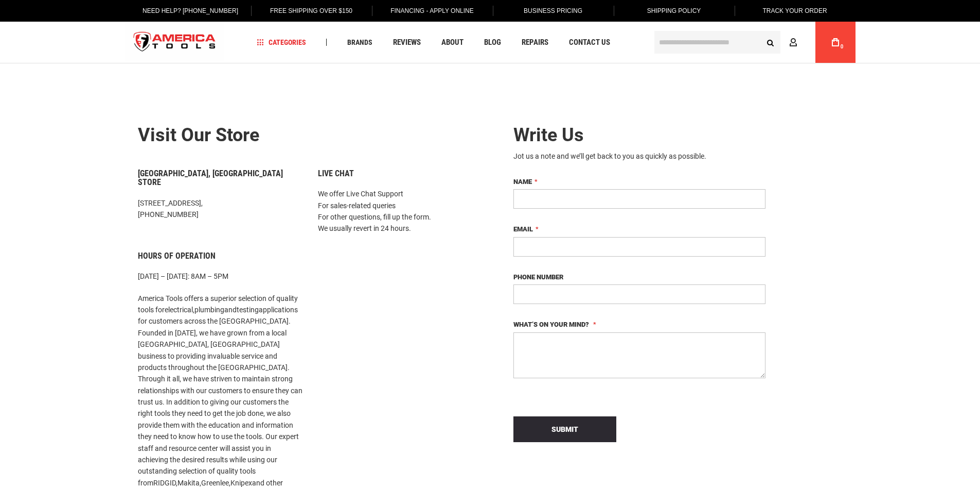 The height and width of the screenshot is (487, 980). What do you see at coordinates (215, 482) in the screenshot?
I see `a: Greenlee` at bounding box center [215, 482].